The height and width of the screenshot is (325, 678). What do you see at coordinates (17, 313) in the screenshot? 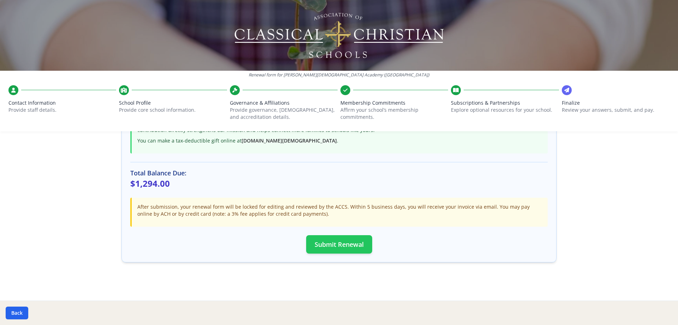
I see `button: Back` at bounding box center [17, 313].